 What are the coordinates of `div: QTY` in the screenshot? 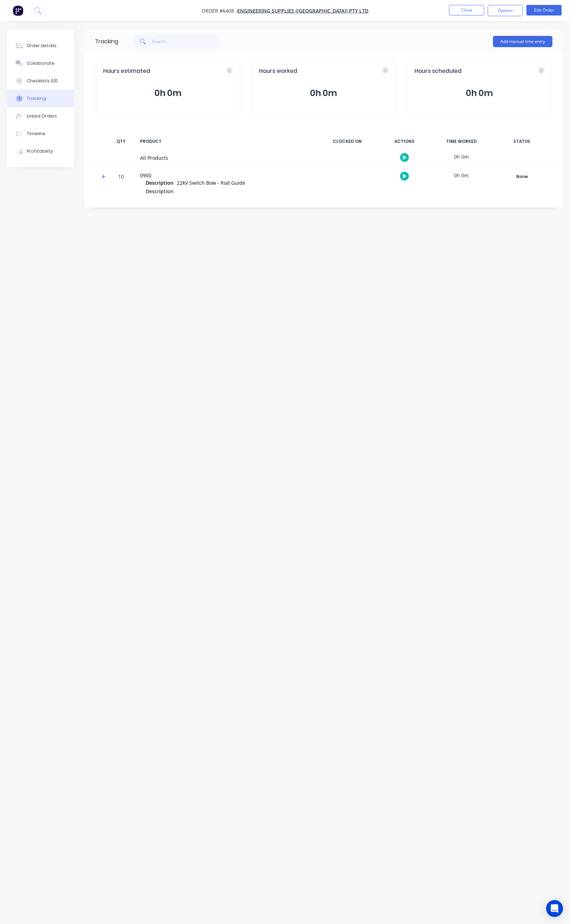 It's located at (121, 142).